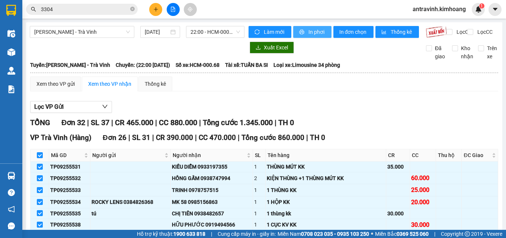 Image resolution: width=506 pixels, height=238 pixels. What do you see at coordinates (56, 35) in the screenshot?
I see `p: NHẬN:` at bounding box center [56, 35].